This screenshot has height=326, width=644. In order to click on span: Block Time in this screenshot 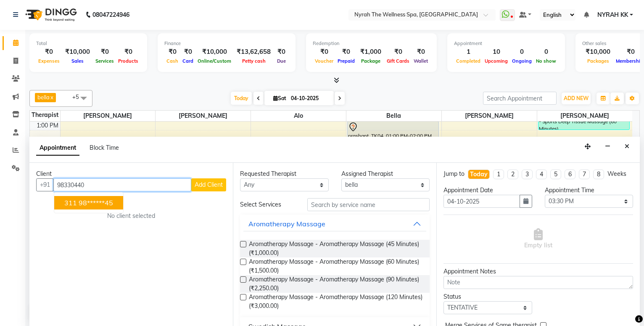, I will do `click(105, 148)`.